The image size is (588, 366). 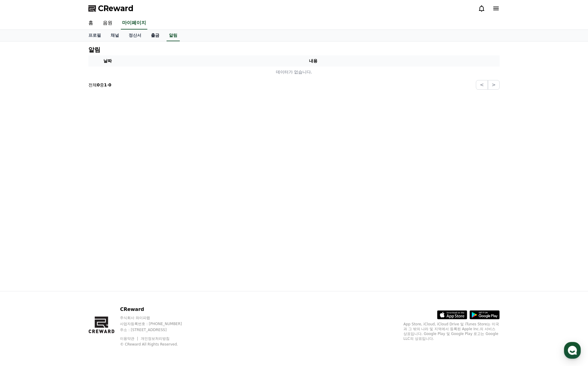 I want to click on span: 대화, so click(x=59, y=203).